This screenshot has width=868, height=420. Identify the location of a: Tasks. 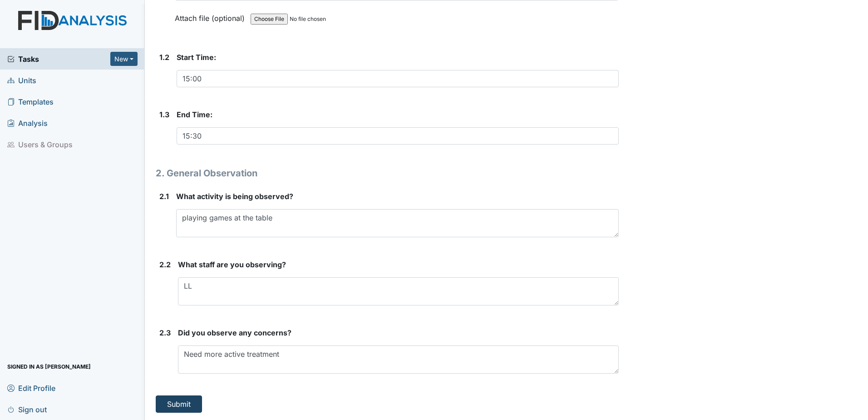
(59, 59).